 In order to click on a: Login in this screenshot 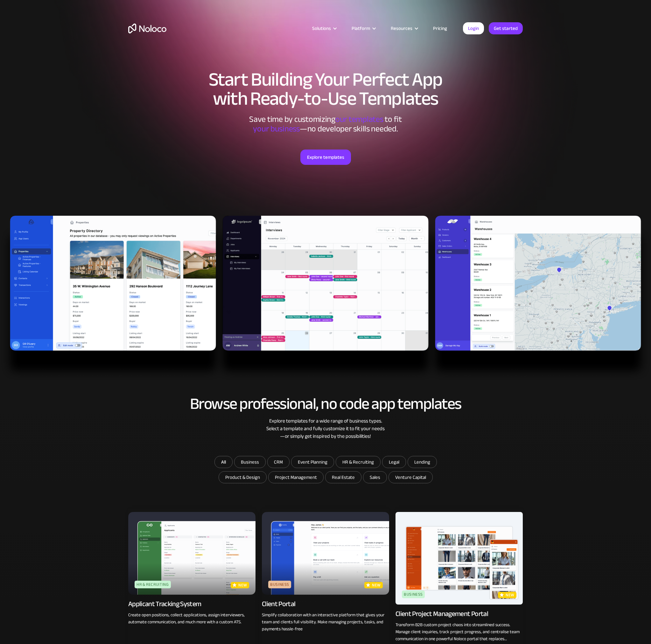, I will do `click(474, 28)`.